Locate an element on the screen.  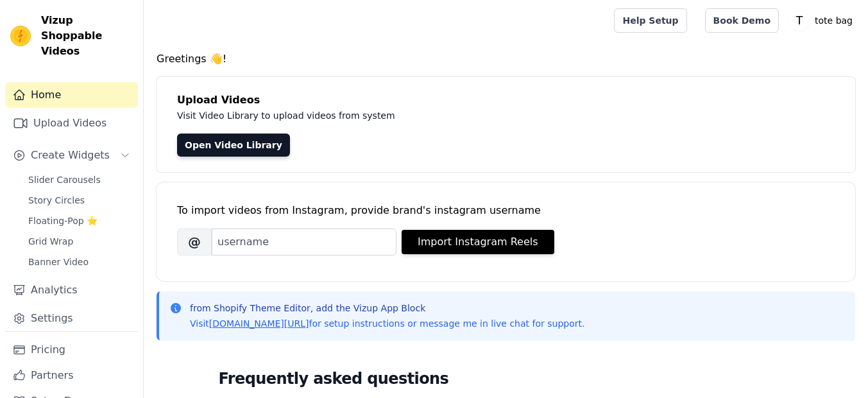
span: Create Widgets is located at coordinates (70, 156).